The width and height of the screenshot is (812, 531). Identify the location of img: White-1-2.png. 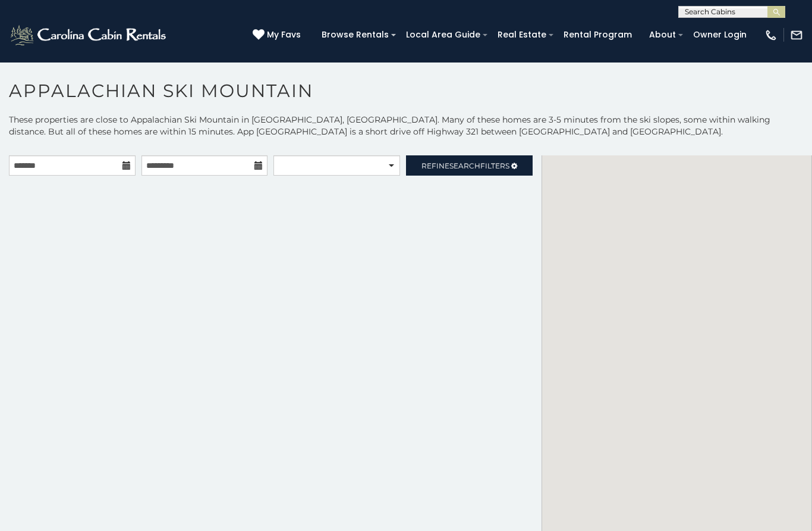
(90, 35).